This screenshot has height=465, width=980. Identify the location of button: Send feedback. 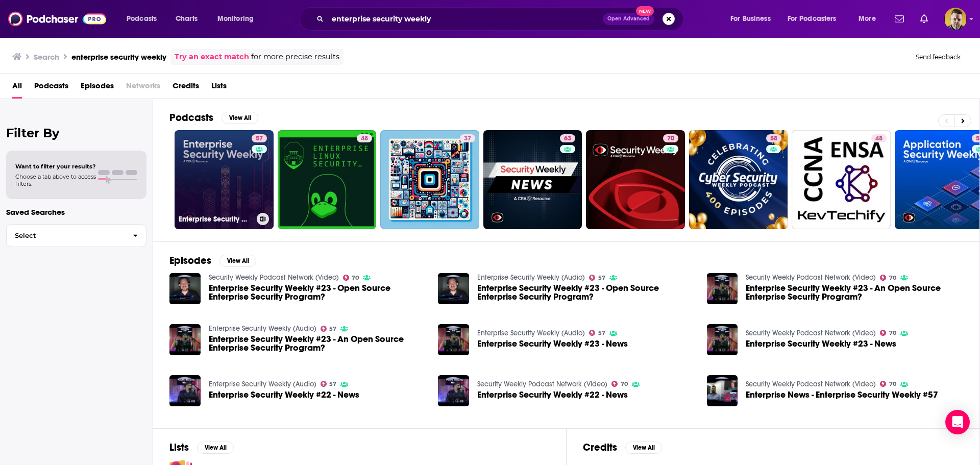
(938, 56).